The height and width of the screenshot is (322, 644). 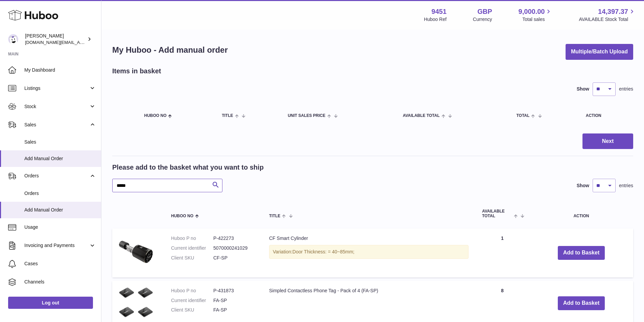 What do you see at coordinates (581, 214) in the screenshot?
I see `th: Action` at bounding box center [581, 214].